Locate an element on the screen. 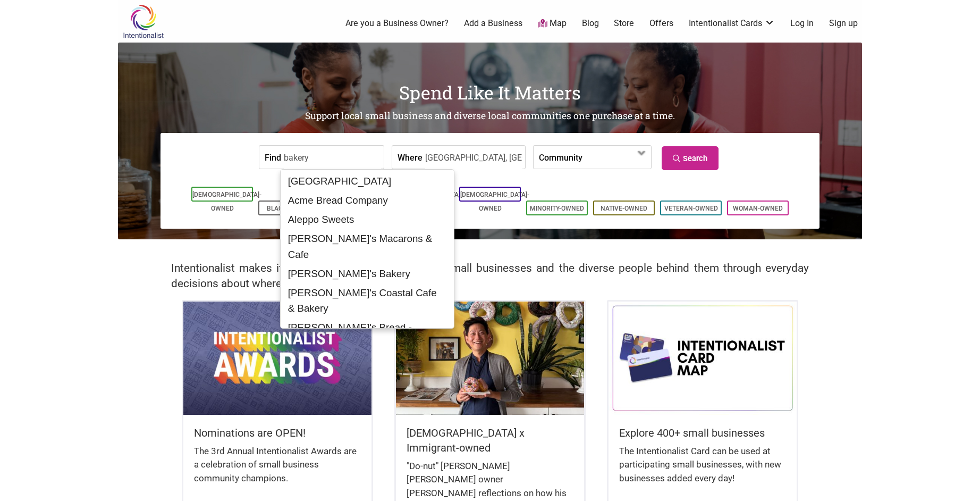  div: The 3rd Annual Intentionalist Awards are a celebration of small business community champions. is located at coordinates (277, 470).